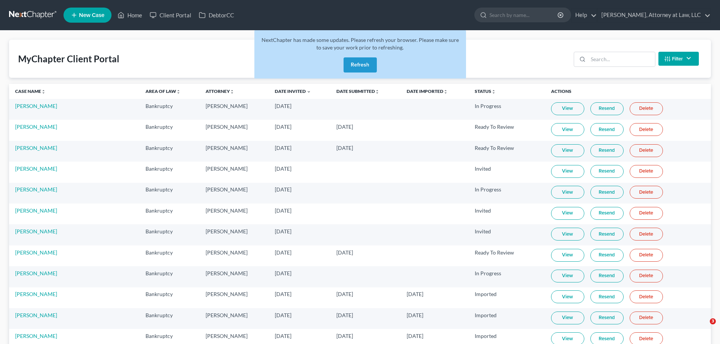 The width and height of the screenshot is (720, 344). I want to click on a: Date Invited expand_more, so click(293, 91).